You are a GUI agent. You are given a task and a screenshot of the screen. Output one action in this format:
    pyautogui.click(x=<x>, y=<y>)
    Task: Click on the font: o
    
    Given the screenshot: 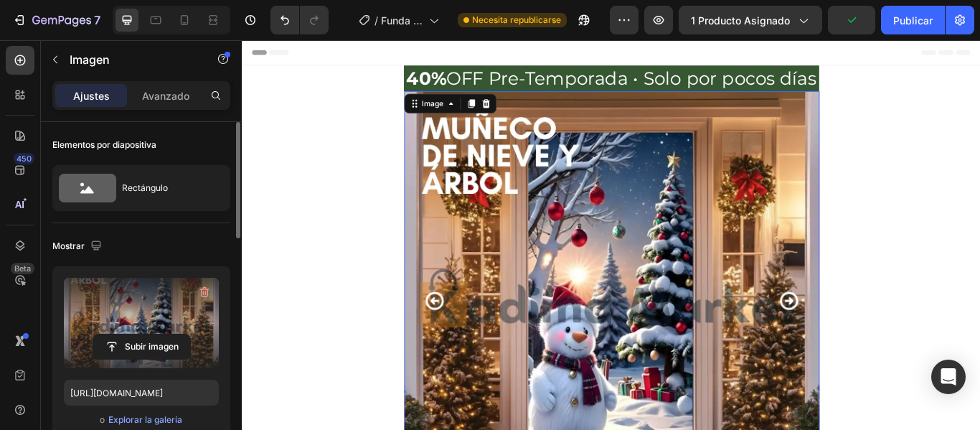 What is the action you would take?
    pyautogui.click(x=102, y=419)
    